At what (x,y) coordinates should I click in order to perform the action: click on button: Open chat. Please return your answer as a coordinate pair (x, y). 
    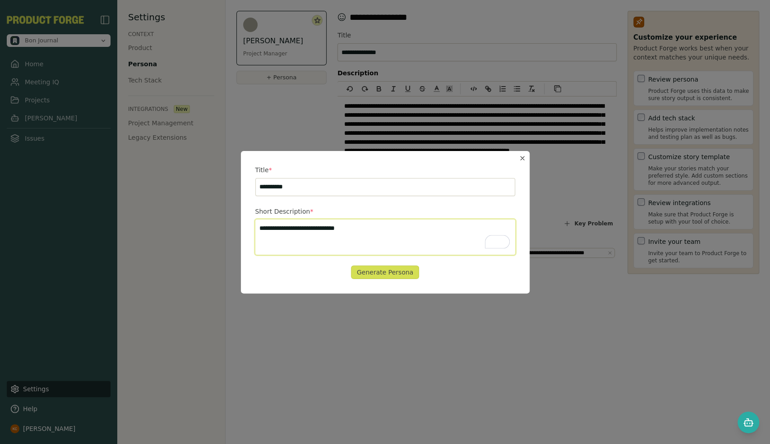
    Looking at the image, I should click on (748, 423).